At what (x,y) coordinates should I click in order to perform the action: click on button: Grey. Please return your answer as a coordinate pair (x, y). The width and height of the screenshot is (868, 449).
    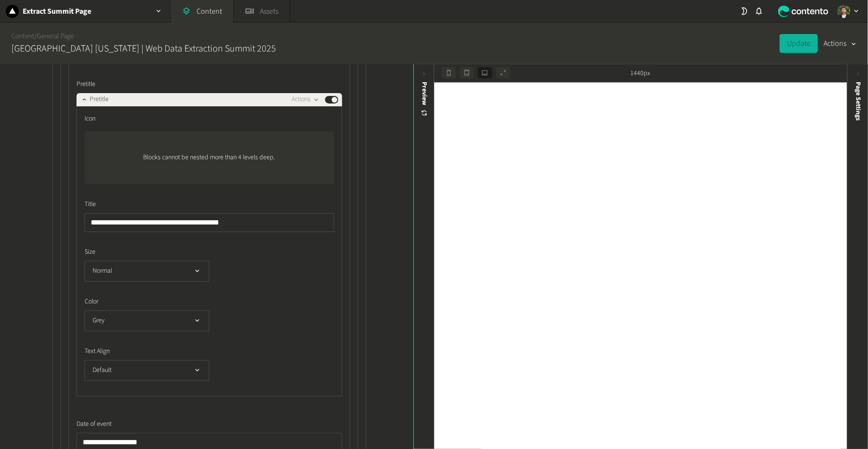
    Looking at the image, I should click on (147, 321).